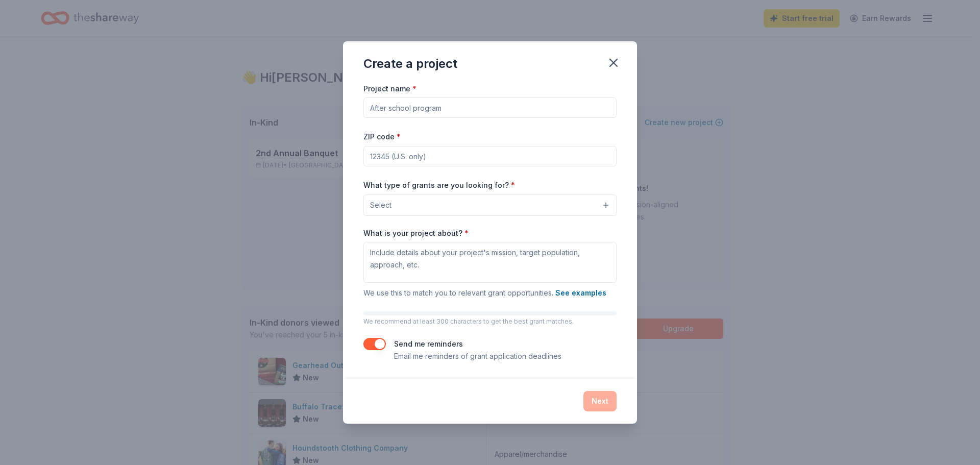  I want to click on button: See examples, so click(581, 293).